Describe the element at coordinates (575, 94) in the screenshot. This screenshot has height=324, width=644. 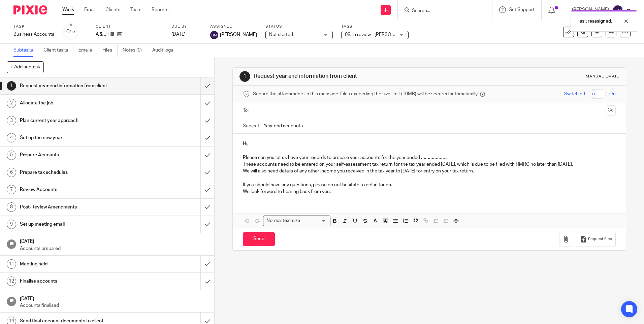
I see `span: Switch off` at that location.